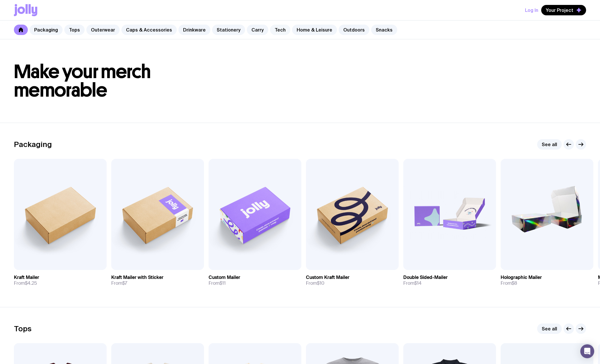 The image size is (600, 364). What do you see at coordinates (532, 10) in the screenshot?
I see `button: Log In` at bounding box center [532, 10].